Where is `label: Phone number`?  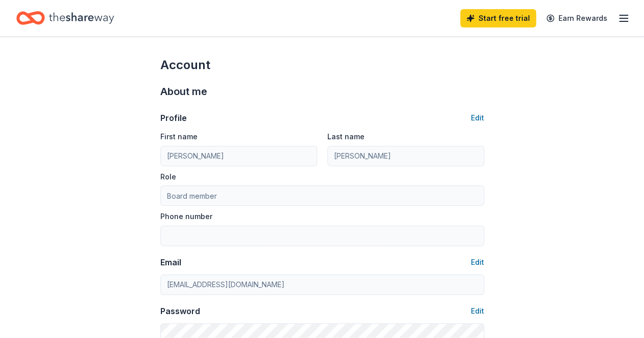 label: Phone number is located at coordinates (186, 217).